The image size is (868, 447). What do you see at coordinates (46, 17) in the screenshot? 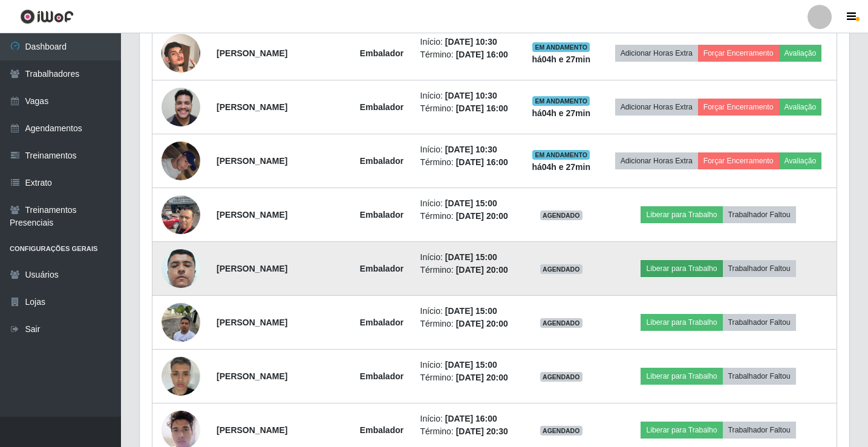
I see `img: CoreUI Logo` at bounding box center [46, 17].